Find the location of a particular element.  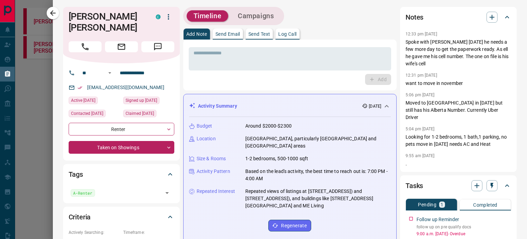

p: 1-2 bedrooms, 500-1000 sqft is located at coordinates (277, 158).